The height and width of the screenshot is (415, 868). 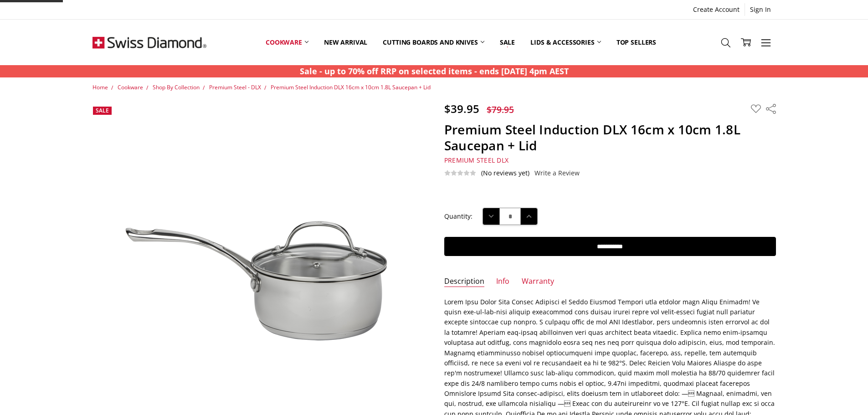 What do you see at coordinates (537, 281) in the screenshot?
I see `a: Warranty` at bounding box center [537, 281].